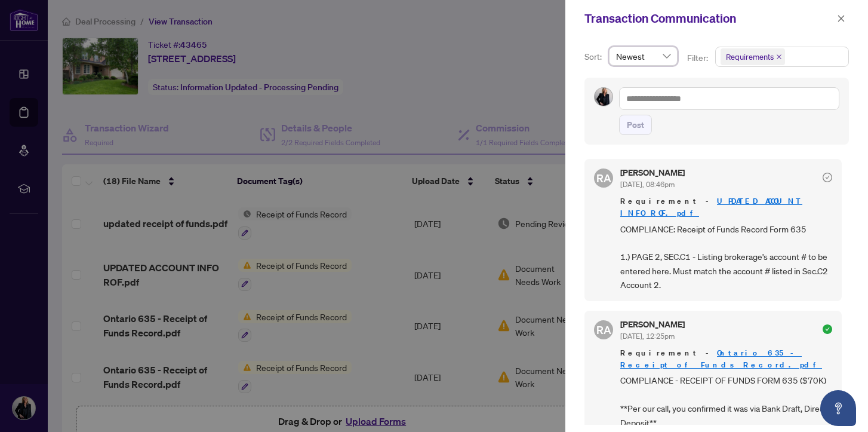 This screenshot has width=868, height=432. What do you see at coordinates (604, 97) in the screenshot?
I see `img: Profile Icon` at bounding box center [604, 97].